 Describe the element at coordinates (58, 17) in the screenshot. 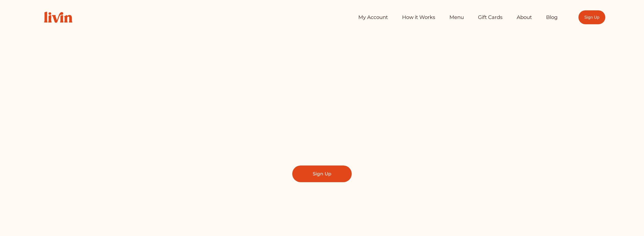

I see `img: Livin` at that location.